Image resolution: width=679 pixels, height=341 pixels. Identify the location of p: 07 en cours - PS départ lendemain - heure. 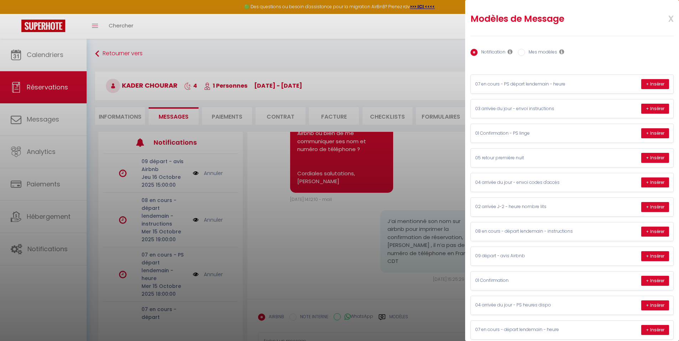
(529, 84).